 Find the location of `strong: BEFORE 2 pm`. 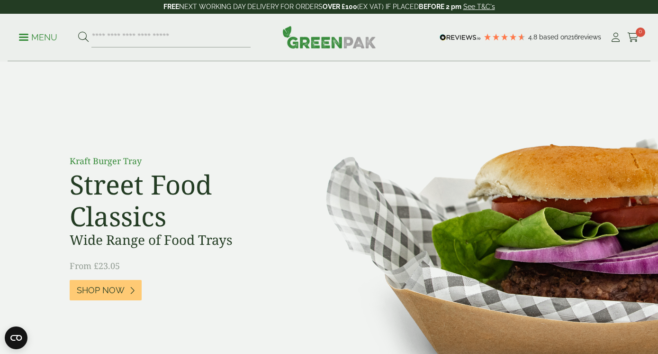

strong: BEFORE 2 pm is located at coordinates (440, 7).